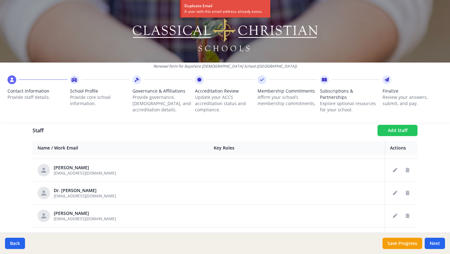  Describe the element at coordinates (350, 94) in the screenshot. I see `span: Subscriptions & Partnerships` at that location.